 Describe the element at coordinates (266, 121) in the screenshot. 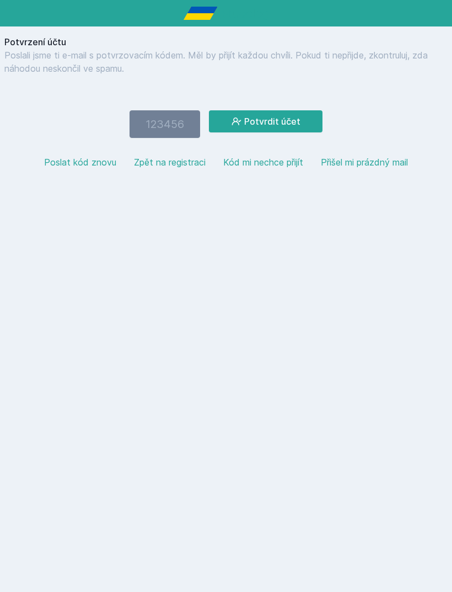

I see `button: Potvrdit účet` at that location.